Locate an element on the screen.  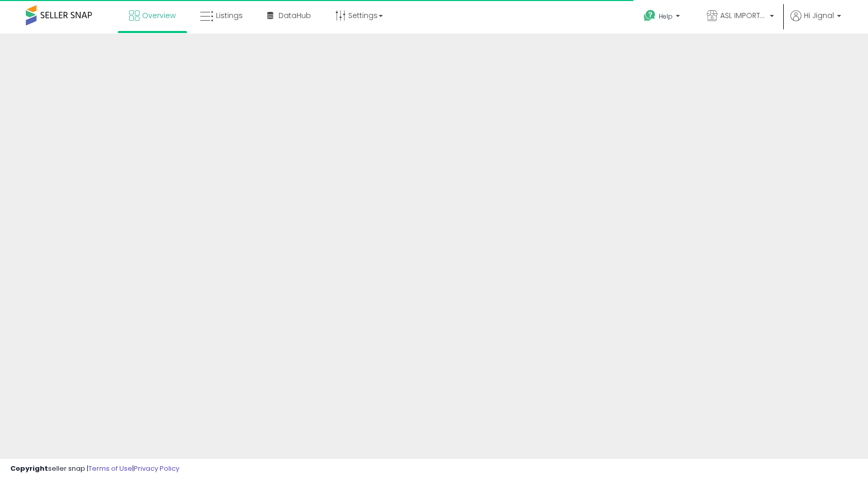
span: DataHub is located at coordinates (294, 15).